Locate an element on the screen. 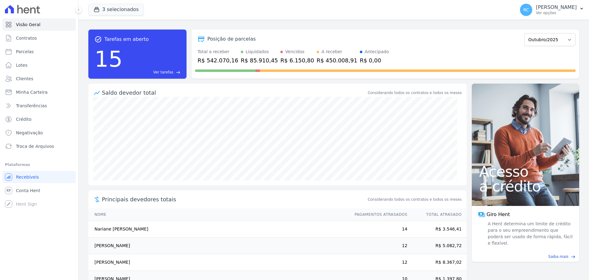  span: Considerando todos os contratos e todos os meses is located at coordinates (415, 199).